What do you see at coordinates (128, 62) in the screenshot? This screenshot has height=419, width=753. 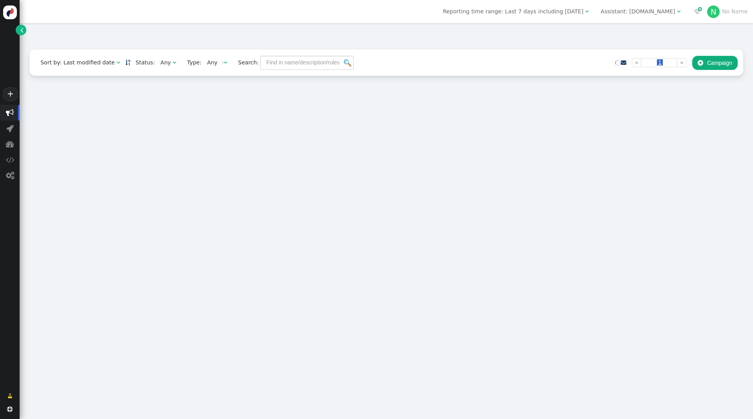 I see `span: Sorted in descending order` at bounding box center [128, 62].